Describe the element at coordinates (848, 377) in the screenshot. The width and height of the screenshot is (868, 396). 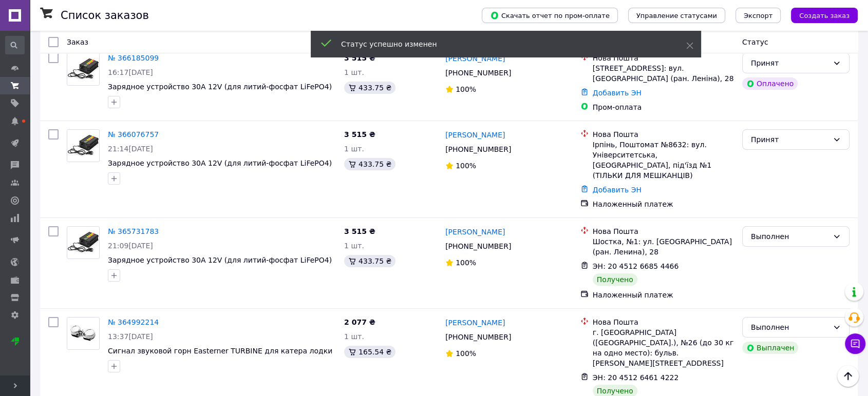
I see `button: Наверх` at that location.